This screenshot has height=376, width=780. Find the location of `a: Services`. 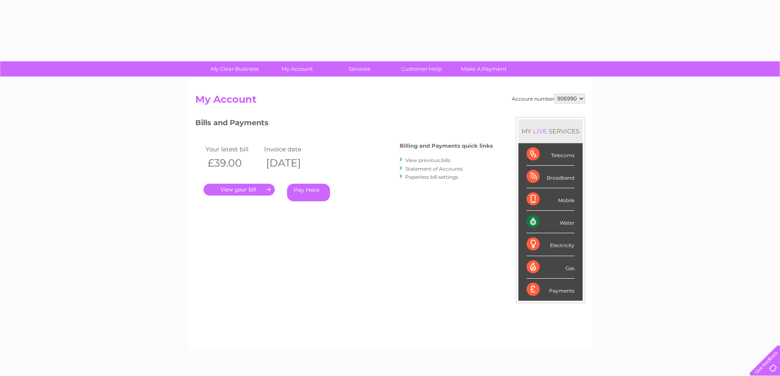

a: Services is located at coordinates (359, 69).